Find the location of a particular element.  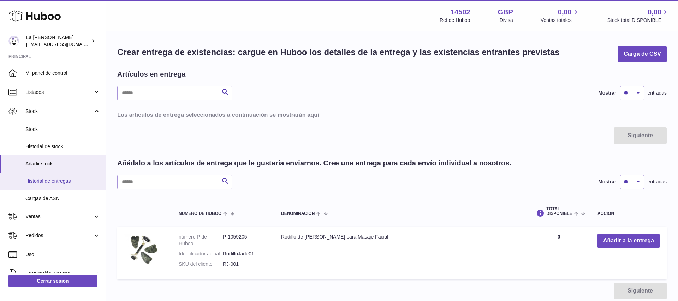

strong: GBP is located at coordinates (505, 12).